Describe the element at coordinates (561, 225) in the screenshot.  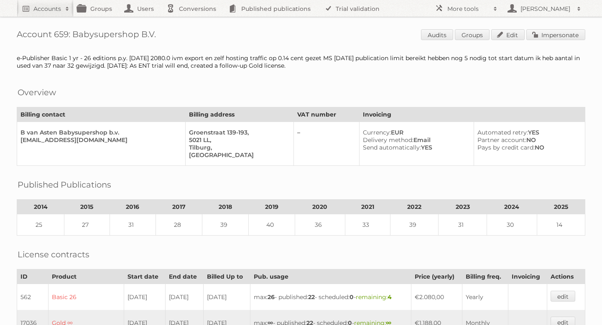
I see `td: 14` at that location.